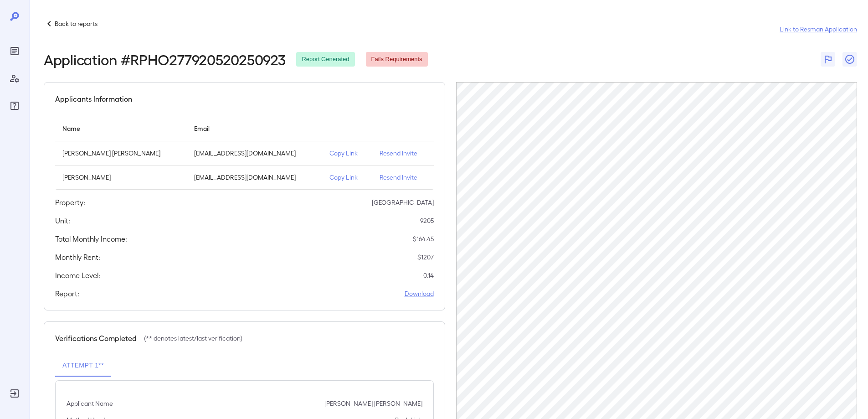 The height and width of the screenshot is (419, 868). I want to click on div: Manage Users, so click(15, 78).